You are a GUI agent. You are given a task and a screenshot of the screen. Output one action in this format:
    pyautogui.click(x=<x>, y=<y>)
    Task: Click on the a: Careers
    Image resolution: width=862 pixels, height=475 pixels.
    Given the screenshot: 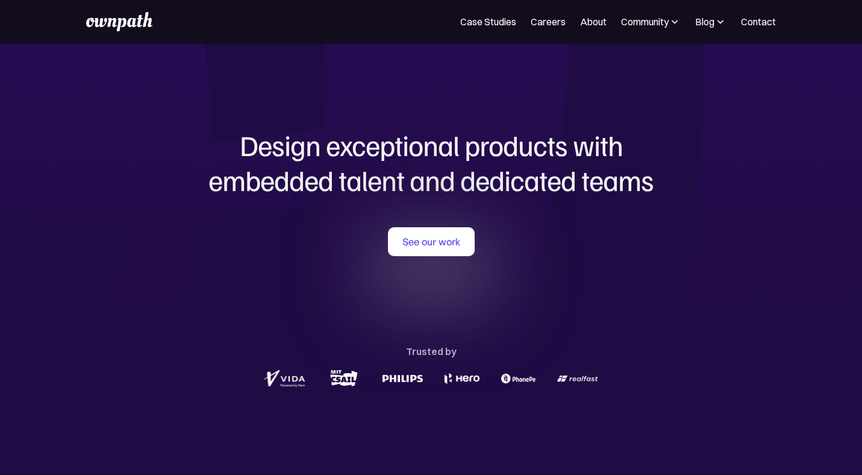 What is the action you would take?
    pyautogui.click(x=548, y=22)
    